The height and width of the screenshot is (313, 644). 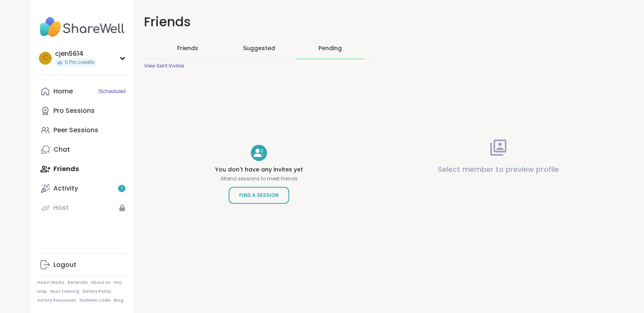 What do you see at coordinates (82, 188) in the screenshot?
I see `a: Activity1` at bounding box center [82, 188].